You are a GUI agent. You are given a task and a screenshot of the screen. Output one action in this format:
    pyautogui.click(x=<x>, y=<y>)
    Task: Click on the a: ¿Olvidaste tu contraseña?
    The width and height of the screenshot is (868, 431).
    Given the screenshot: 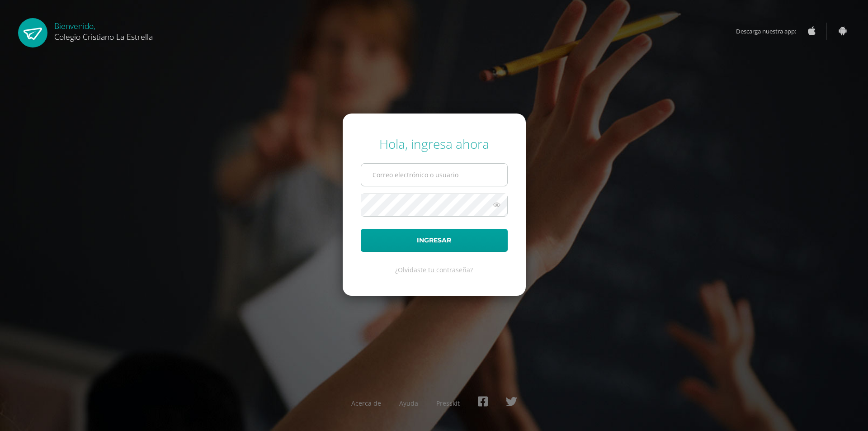 What is the action you would take?
    pyautogui.click(x=434, y=269)
    